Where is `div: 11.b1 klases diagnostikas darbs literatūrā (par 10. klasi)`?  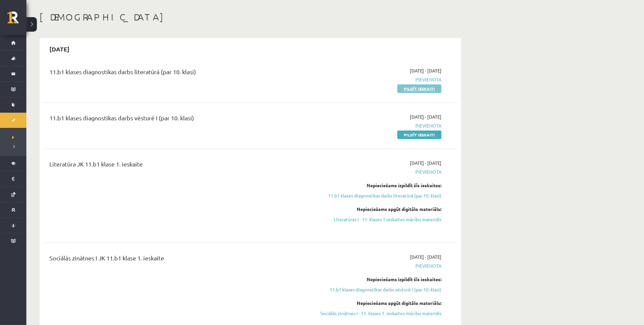 div: 11.b1 klases diagnostikas darbs literatūrā (par 10. klasi) is located at coordinates (178, 73).